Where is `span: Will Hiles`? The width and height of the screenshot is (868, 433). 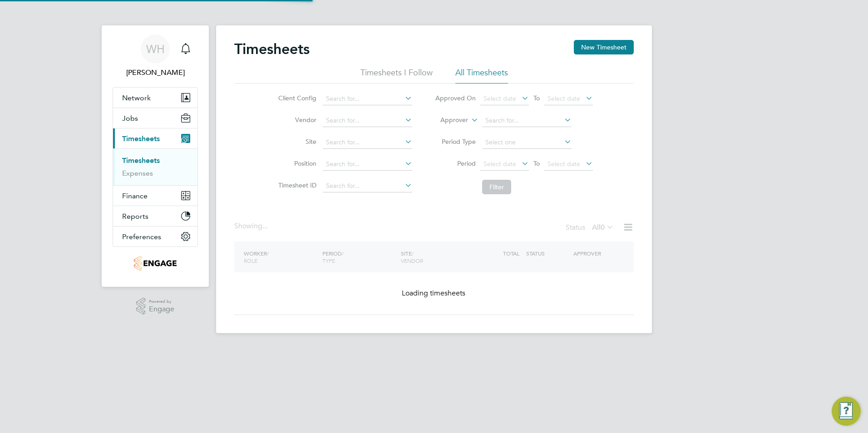
span: Will Hiles is located at coordinates (155, 73).